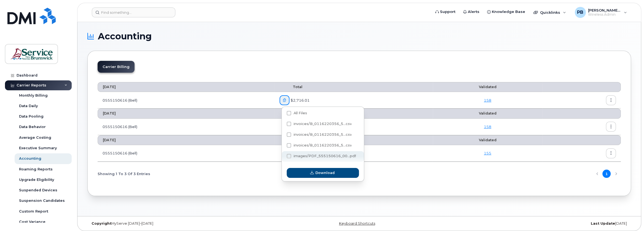 This screenshot has width=644, height=231. What do you see at coordinates (325, 172) in the screenshot?
I see `span: Download` at bounding box center [325, 172].